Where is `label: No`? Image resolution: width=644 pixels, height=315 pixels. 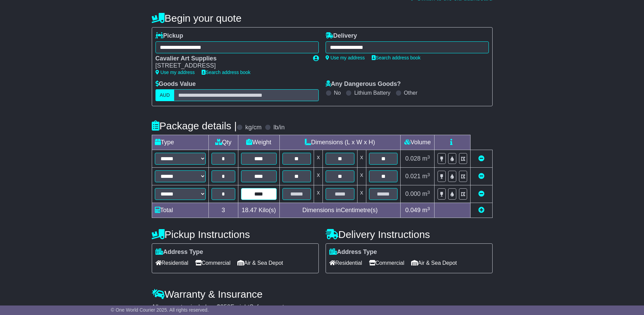
label: No is located at coordinates (337, 93).